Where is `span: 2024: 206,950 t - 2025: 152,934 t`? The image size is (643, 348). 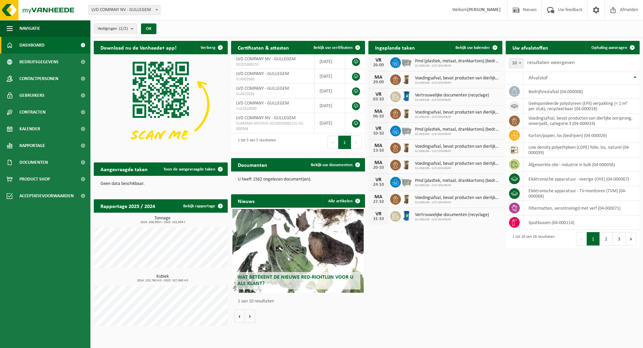
span: 2024: 206,950 t - 2025: 152,934 t is located at coordinates (163, 223).